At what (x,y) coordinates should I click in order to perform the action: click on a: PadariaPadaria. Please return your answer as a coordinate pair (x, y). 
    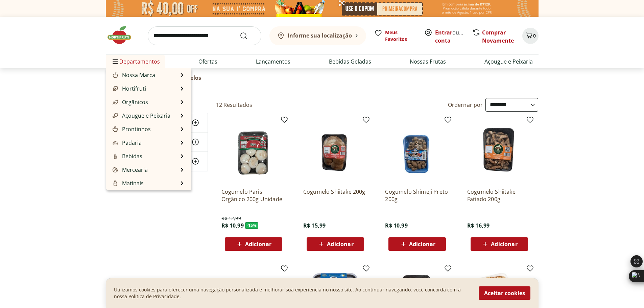
    Looking at the image, I should click on (126, 143).